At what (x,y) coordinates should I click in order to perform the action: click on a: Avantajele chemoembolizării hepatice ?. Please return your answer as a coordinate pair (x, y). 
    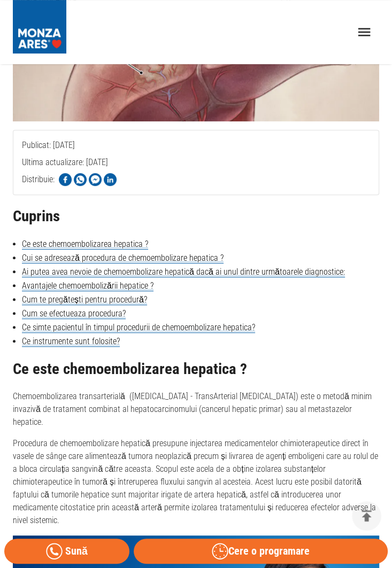
    Looking at the image, I should click on (88, 286).